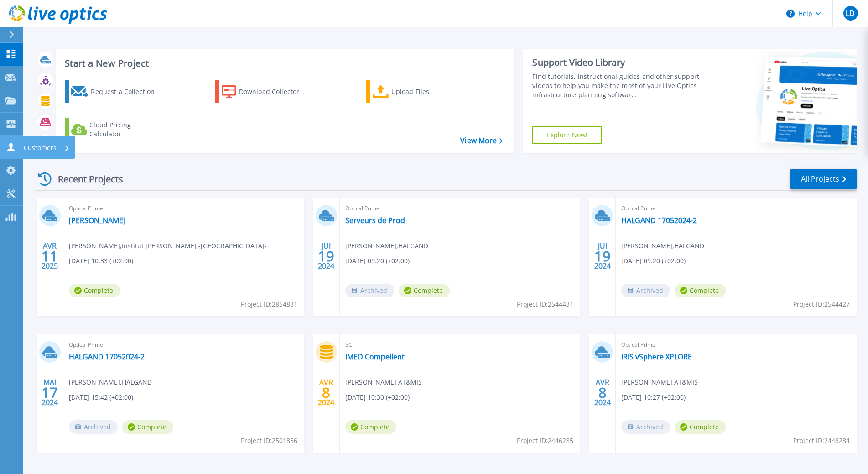 This screenshot has width=868, height=474. What do you see at coordinates (40, 148) in the screenshot?
I see `p: Customers` at bounding box center [40, 148].